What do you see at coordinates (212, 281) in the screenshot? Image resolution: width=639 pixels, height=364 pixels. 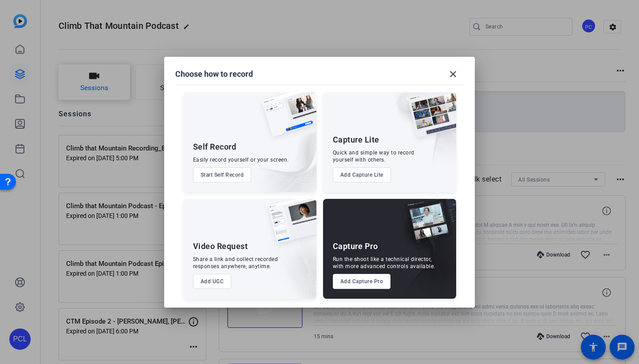 I see `button: Add UGC` at bounding box center [212, 281].